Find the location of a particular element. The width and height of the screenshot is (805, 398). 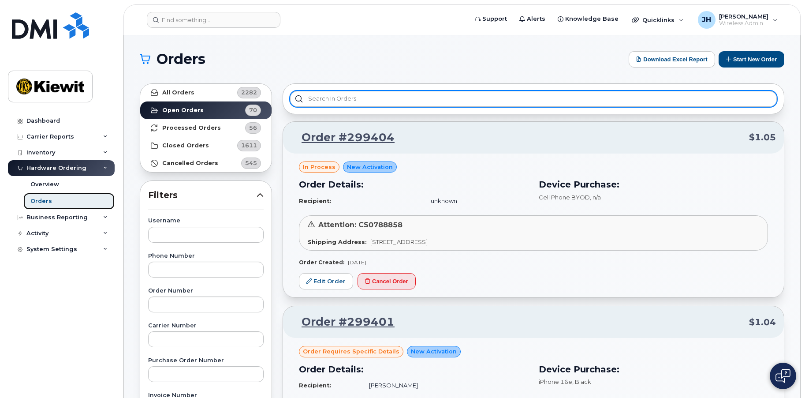

span: 1611 is located at coordinates (249, 145).